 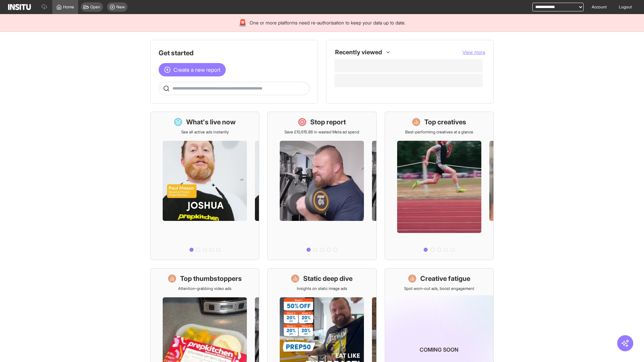 What do you see at coordinates (445, 122) in the screenshot?
I see `h1: Top creatives` at bounding box center [445, 122].